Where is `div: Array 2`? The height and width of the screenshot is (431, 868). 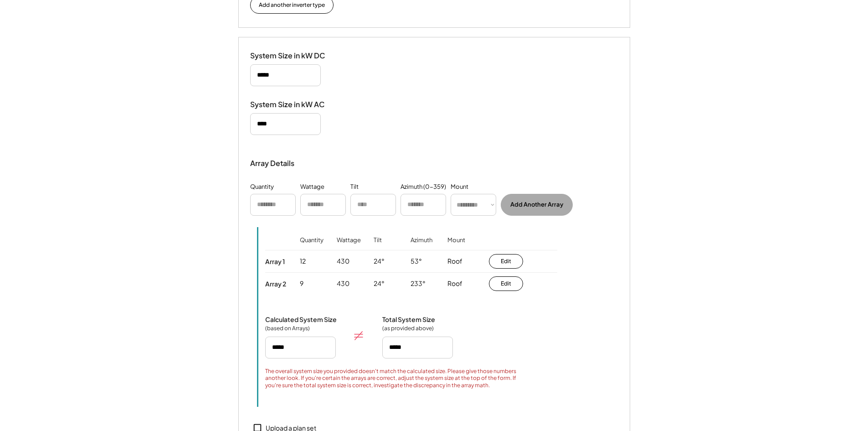
div: Array 2 is located at coordinates (276, 283).